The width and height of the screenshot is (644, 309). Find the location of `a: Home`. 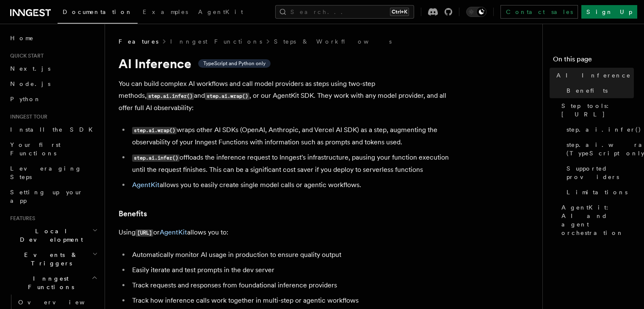

a: Home is located at coordinates (53, 38).